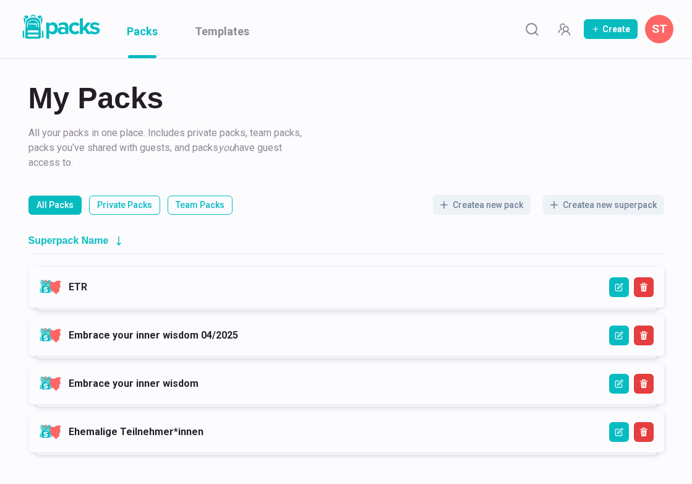  I want to click on h2: My Packs, so click(346, 98).